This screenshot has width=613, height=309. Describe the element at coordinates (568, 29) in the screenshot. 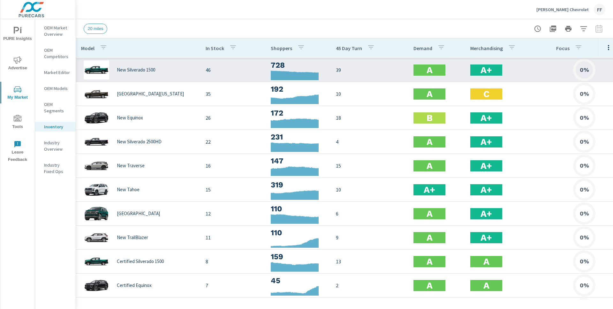

I see `button: Print Report` at that location.